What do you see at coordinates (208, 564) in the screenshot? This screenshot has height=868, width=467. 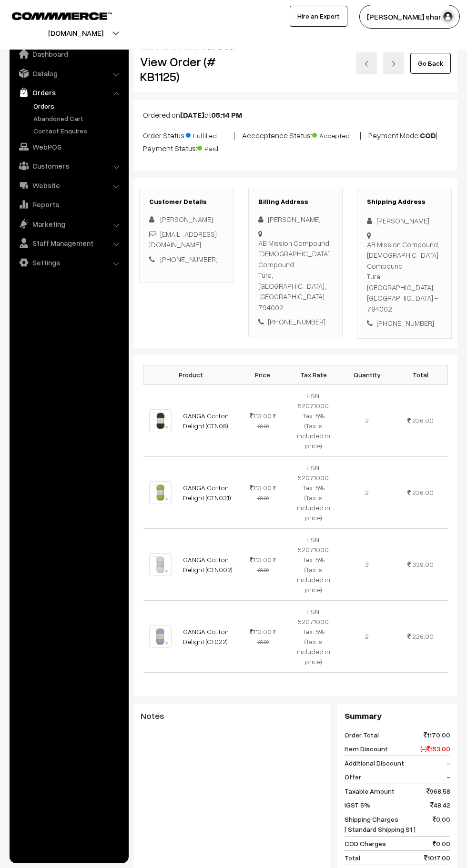 I see `a: GANGA Cotton Delight (CTN002)` at bounding box center [208, 564].